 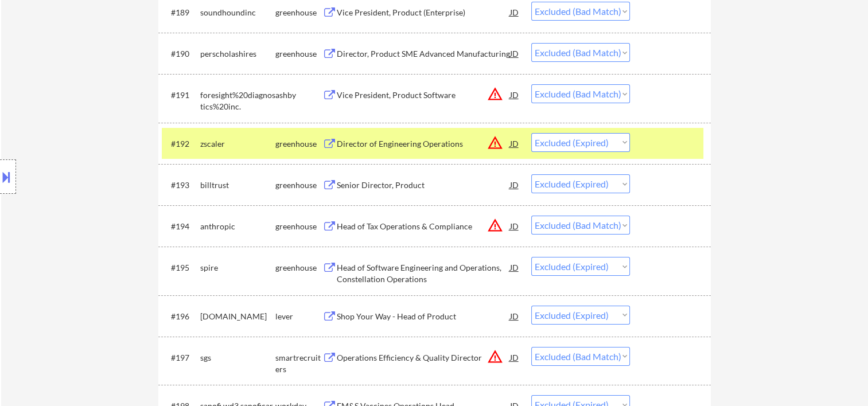 I want to click on div: zscaler, so click(x=238, y=144).